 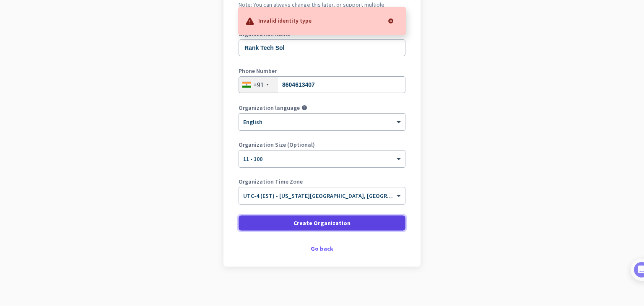 I want to click on h2: Note: You can always change this later, or support multiple configurations at the same time, so click(x=322, y=8).